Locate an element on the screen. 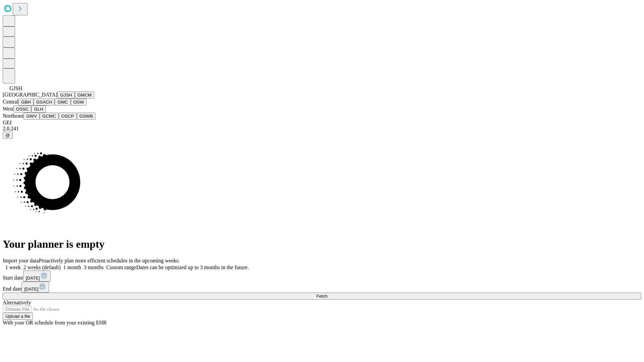 This screenshot has width=644, height=362. span: Northeast is located at coordinates (13, 116).